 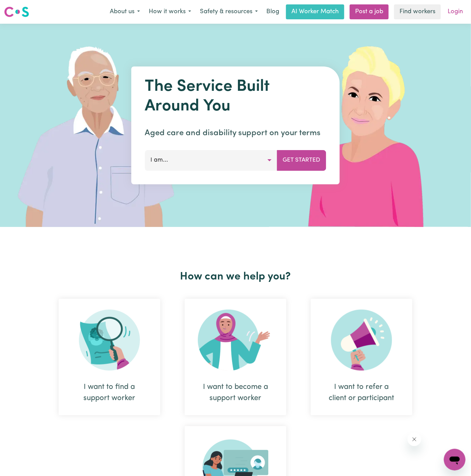 I want to click on span: Need any help?, so click(x=22, y=8).